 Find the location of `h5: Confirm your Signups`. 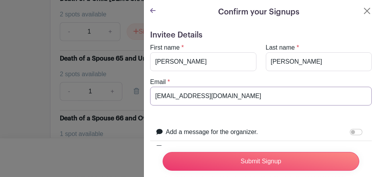

h5: Confirm your Signups is located at coordinates (259, 12).